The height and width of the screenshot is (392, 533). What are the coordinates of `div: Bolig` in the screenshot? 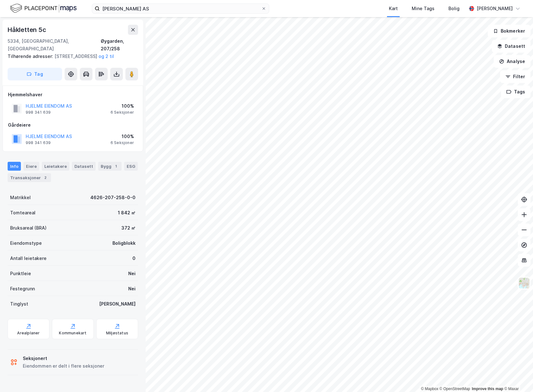 It's located at (454, 8).